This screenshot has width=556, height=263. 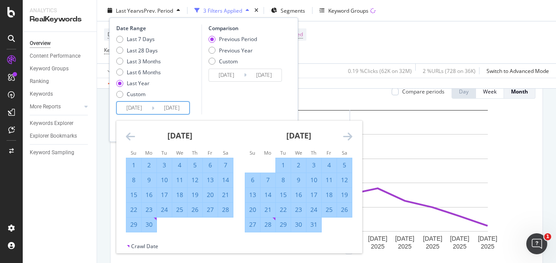 What do you see at coordinates (142, 50) in the screenshot?
I see `div: Last 28 Days` at bounding box center [142, 50].